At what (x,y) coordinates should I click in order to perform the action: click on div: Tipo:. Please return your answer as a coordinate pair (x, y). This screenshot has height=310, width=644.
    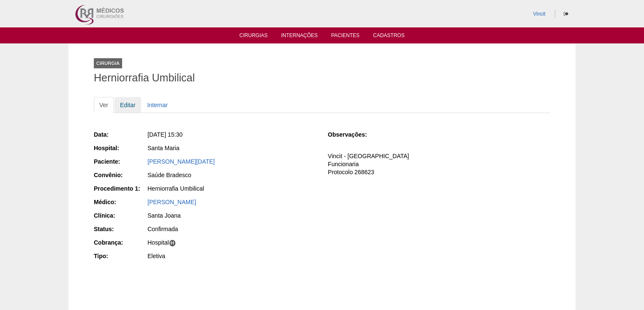
    Looking at the image, I should click on (120, 256).